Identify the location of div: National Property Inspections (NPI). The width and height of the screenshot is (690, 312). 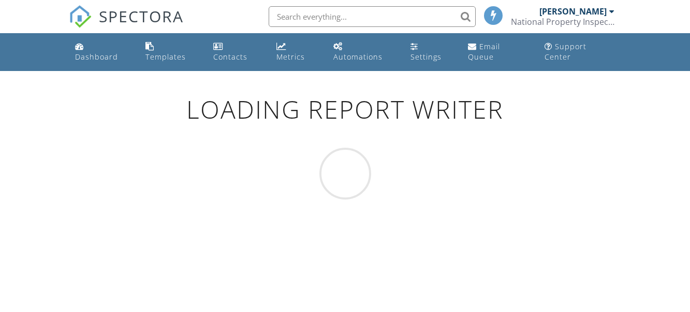
(563, 22).